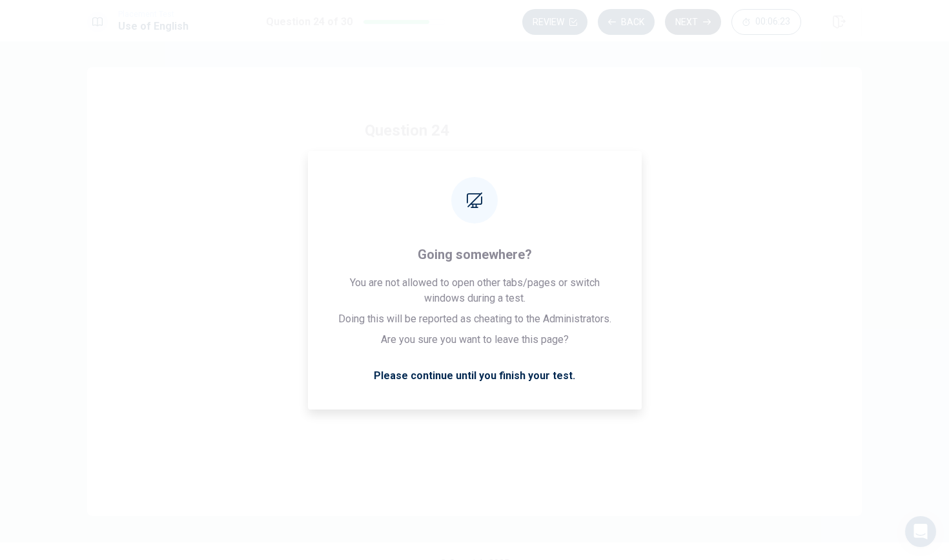 Image resolution: width=949 pixels, height=560 pixels. I want to click on span: analyze, so click(414, 294).